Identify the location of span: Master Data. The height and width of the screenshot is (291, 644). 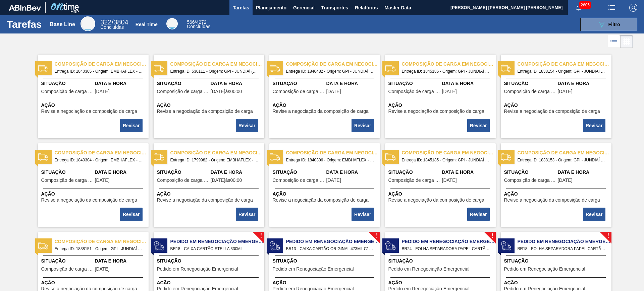
(397, 8).